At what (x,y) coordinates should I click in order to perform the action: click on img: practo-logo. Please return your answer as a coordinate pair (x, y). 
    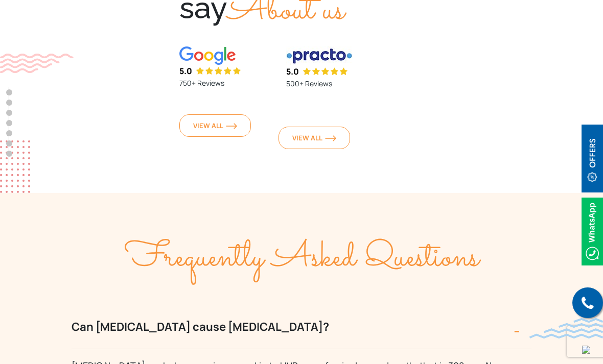
    Looking at the image, I should click on (320, 56).